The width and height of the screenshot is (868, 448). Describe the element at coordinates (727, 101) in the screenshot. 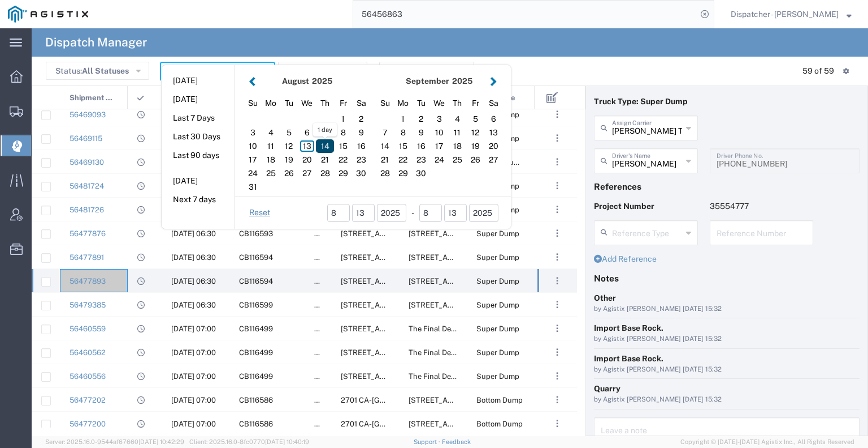

I see `p: Truck Type: Super Dump` at that location.